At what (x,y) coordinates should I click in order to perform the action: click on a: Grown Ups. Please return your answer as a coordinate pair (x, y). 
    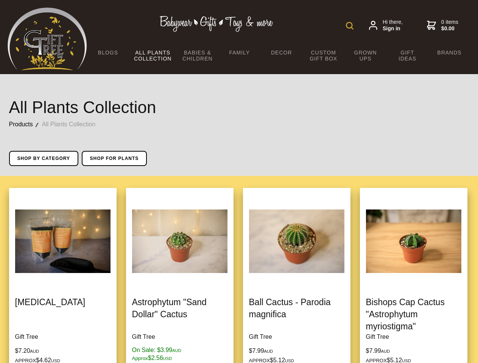
    Looking at the image, I should click on (365, 56).